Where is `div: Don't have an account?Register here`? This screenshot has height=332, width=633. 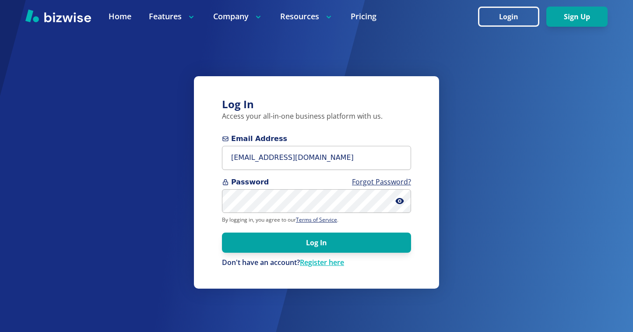
div: Don't have an account?Register here is located at coordinates (317, 263).